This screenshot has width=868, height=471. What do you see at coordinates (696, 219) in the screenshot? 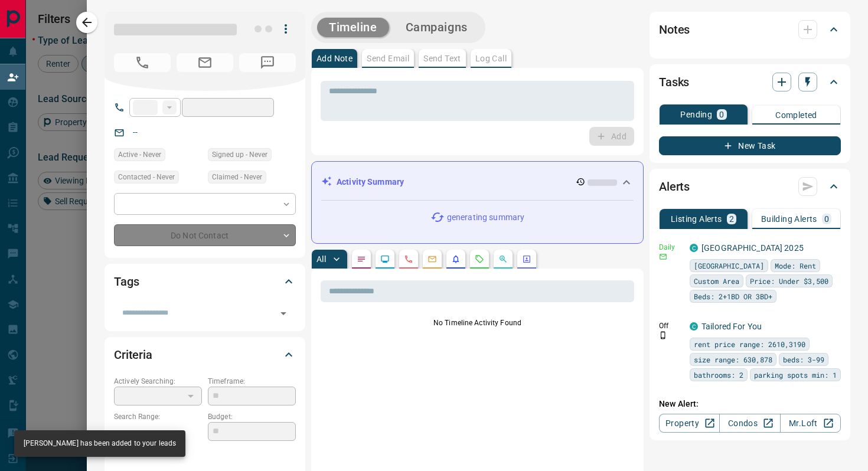
I see `p: Listing Alerts` at bounding box center [696, 219].